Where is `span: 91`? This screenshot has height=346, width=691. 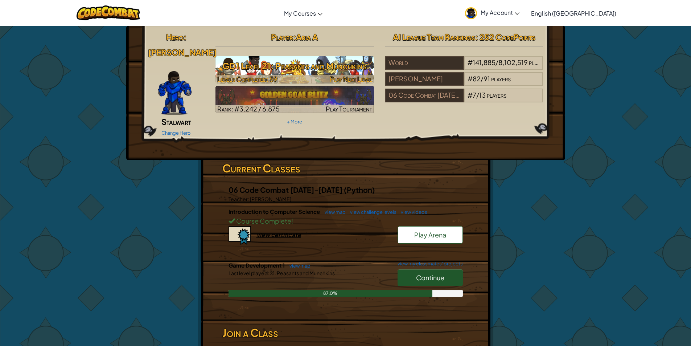 span: 91 is located at coordinates (487, 78).